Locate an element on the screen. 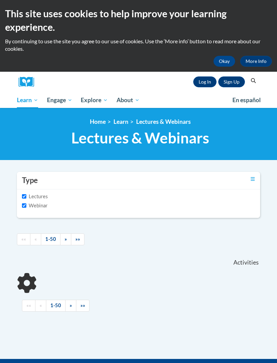 The height and width of the screenshot is (363, 277). h2: This site uses cookies to help improve your learning experience. is located at coordinates (139, 20).